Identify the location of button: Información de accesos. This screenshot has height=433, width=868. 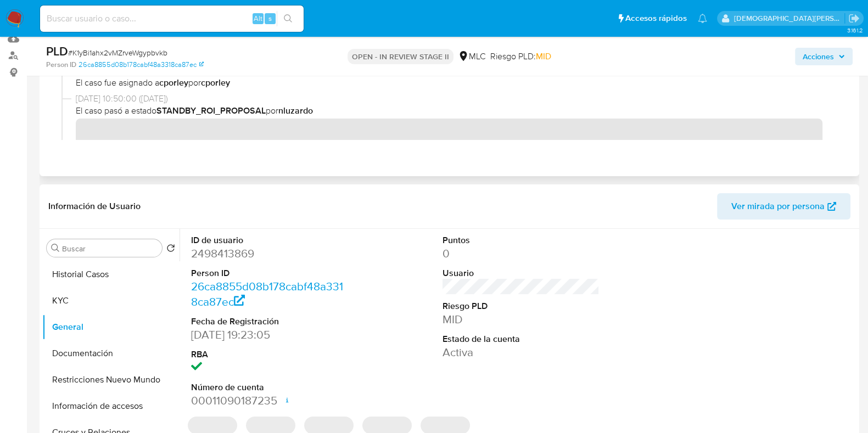
(111, 406).